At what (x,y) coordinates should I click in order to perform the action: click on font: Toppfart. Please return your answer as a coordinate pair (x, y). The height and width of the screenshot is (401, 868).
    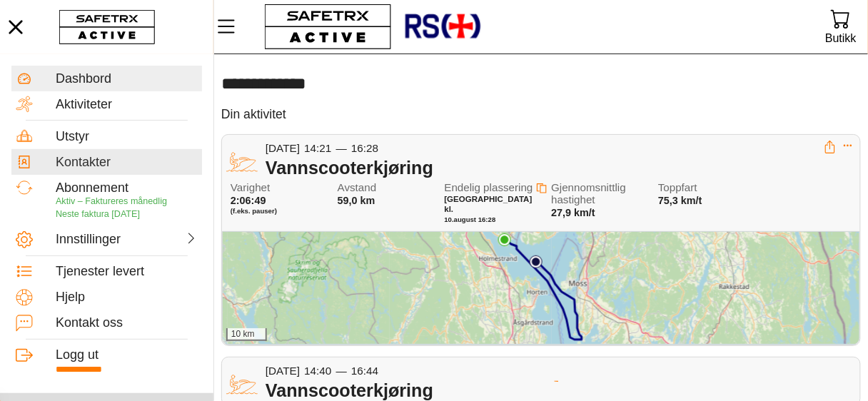
    Looking at the image, I should click on (677, 187).